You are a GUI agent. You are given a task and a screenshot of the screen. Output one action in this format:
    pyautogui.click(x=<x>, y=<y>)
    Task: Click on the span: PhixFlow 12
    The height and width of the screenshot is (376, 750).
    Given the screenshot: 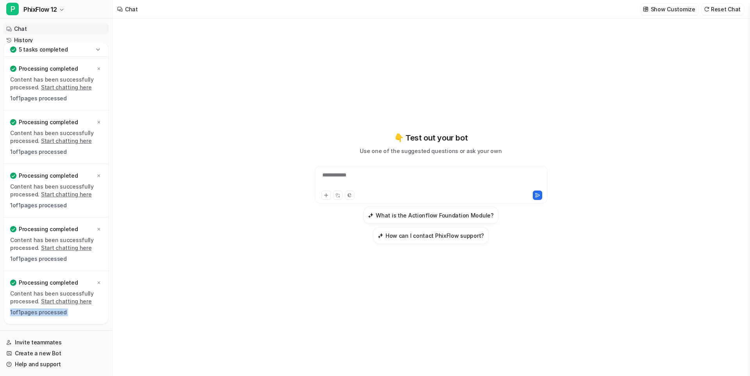 What is the action you would take?
    pyautogui.click(x=40, y=9)
    